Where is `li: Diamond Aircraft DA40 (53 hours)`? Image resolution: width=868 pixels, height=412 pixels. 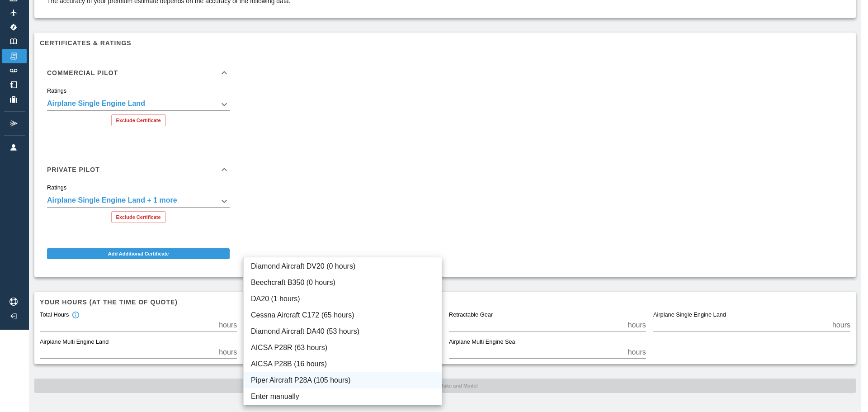 li: Diamond Aircraft DA40 (53 hours) is located at coordinates (343, 331).